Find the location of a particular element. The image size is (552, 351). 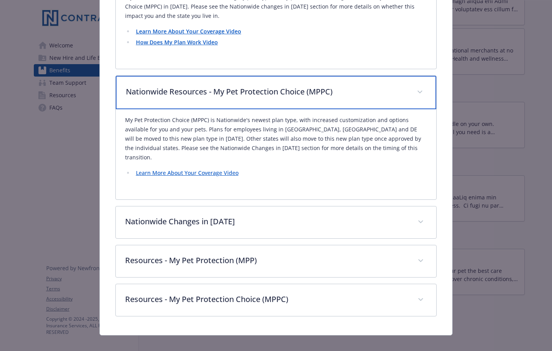

p: Resources - My Pet Protection (MPP) is located at coordinates (266, 260).